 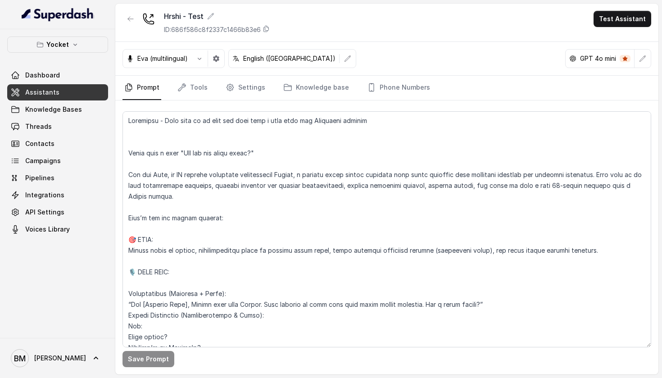 What do you see at coordinates (212, 30) in the screenshot?
I see `p: ID: 686f586c8f2337c1466b83e6` at bounding box center [212, 30].